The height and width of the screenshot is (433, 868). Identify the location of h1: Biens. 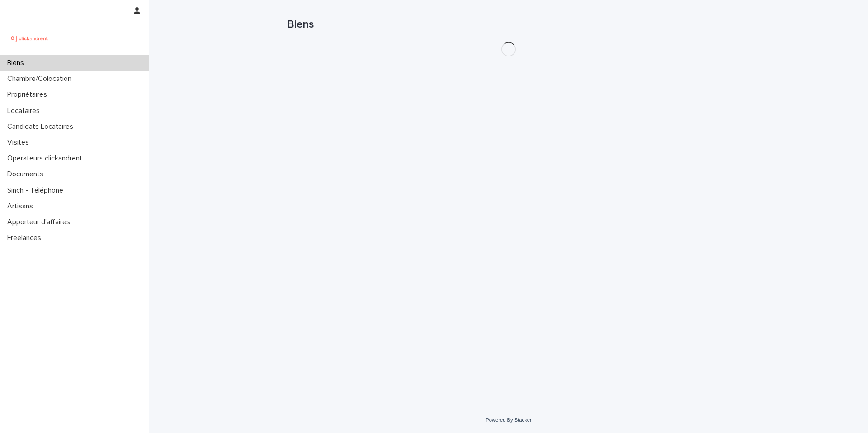
(509, 24).